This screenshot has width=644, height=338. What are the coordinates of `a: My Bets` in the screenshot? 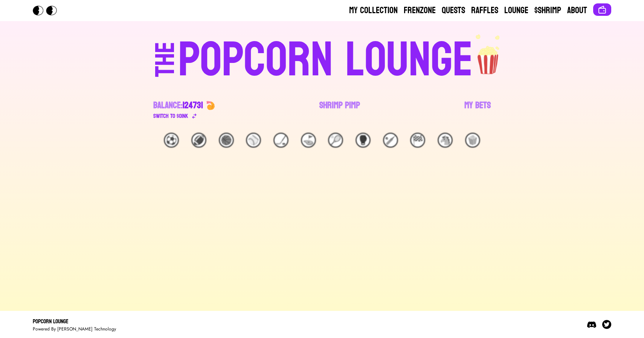 It's located at (478, 110).